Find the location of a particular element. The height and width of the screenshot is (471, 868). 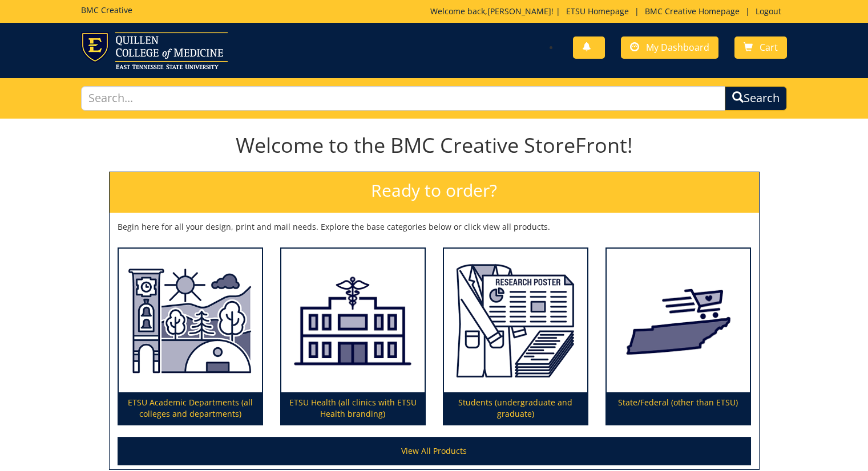

a: ETSU Health (all clinics with ETSU Health branding) is located at coordinates (353, 337).